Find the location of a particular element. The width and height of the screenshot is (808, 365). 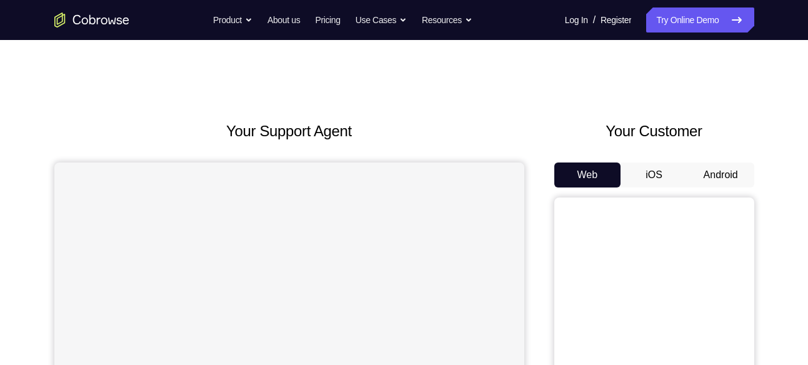

a: Pricing is located at coordinates (327, 20).